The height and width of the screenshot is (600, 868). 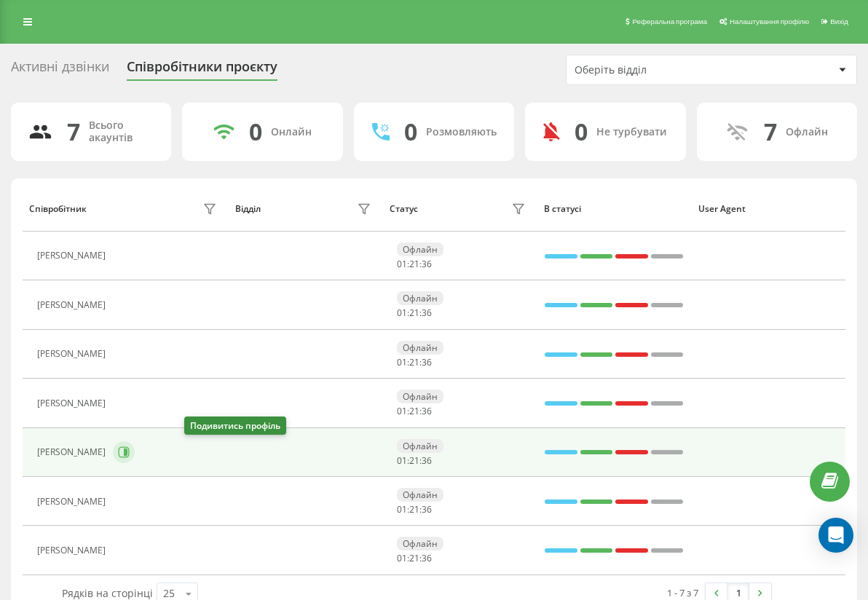 What do you see at coordinates (107, 593) in the screenshot?
I see `span: Рядків на сторінці` at bounding box center [107, 593].